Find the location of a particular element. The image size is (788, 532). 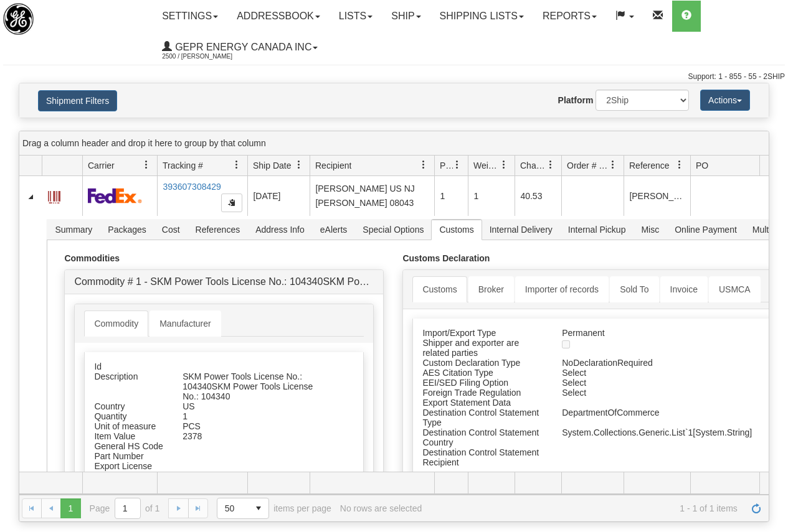

a: Broker is located at coordinates (491, 290).